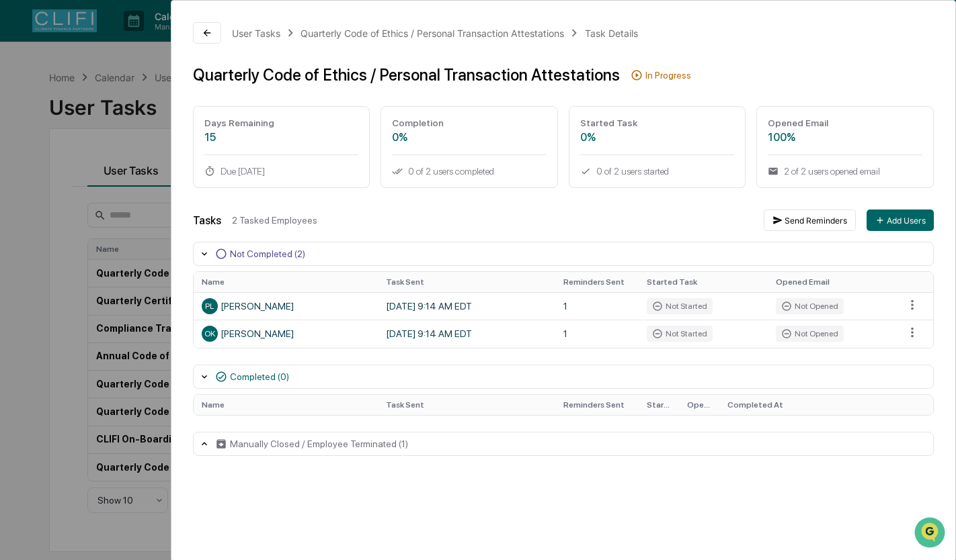 Image resolution: width=956 pixels, height=560 pixels. Describe the element at coordinates (40, 114) in the screenshot. I see `img: 8933085812038_c878075ebb4cc5468115_72.jpg` at that location.